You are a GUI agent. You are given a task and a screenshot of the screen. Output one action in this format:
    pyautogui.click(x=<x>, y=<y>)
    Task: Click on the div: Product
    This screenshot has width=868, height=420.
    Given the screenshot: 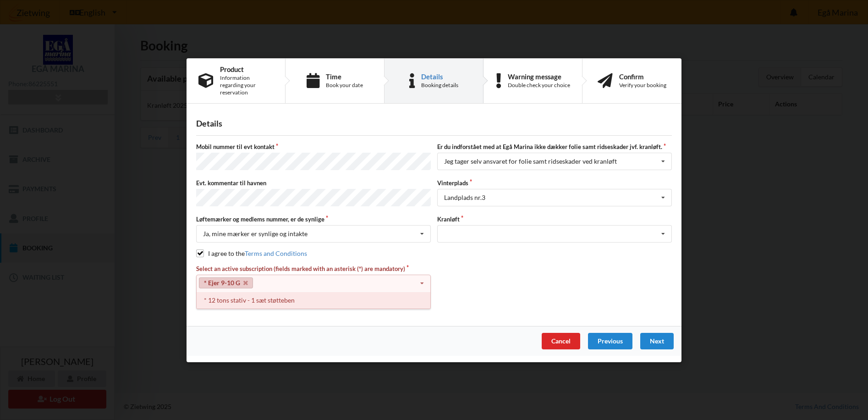 What is the action you would take?
    pyautogui.click(x=247, y=69)
    